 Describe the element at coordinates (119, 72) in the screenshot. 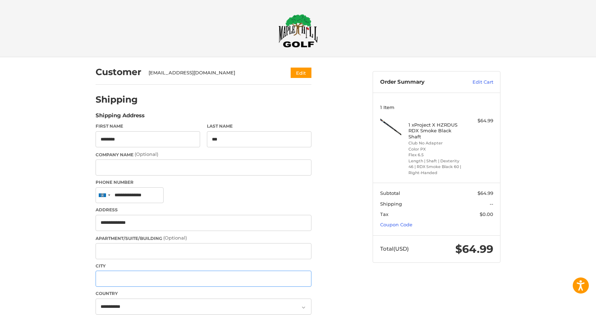

I see `h2: Customer` at that location.